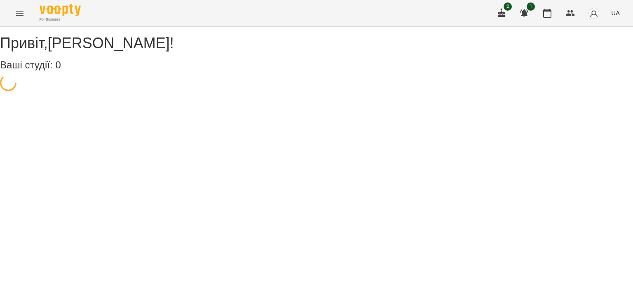 The height and width of the screenshot is (304, 633). Describe the element at coordinates (20, 13) in the screenshot. I see `button: Menu` at that location.